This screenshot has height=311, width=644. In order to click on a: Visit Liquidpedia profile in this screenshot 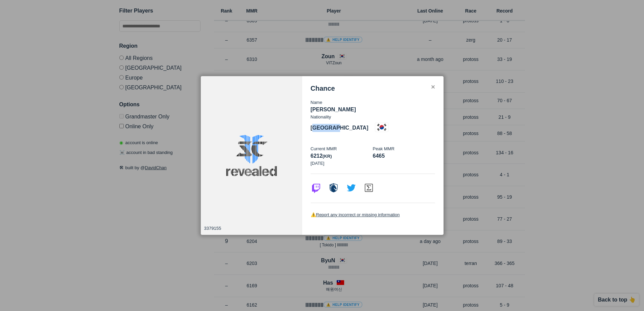, I will do `click(334, 191)`.